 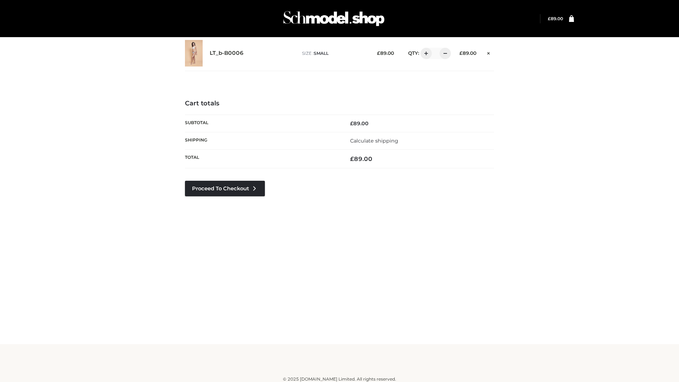 What do you see at coordinates (374, 141) in the screenshot?
I see `a: Calculate shipping` at bounding box center [374, 141].